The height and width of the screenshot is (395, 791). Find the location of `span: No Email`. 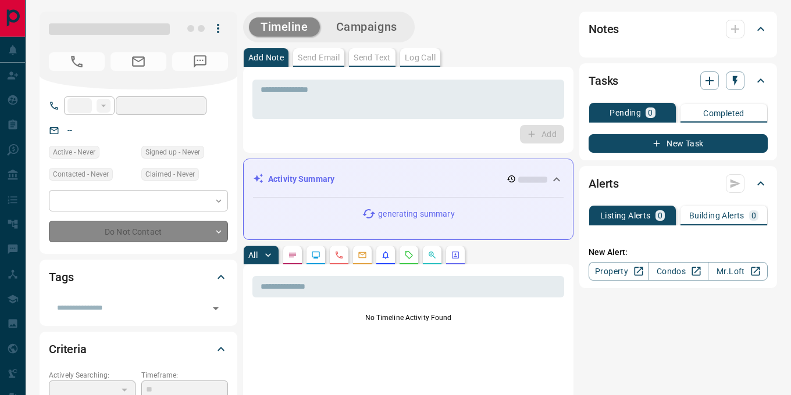

span: No Email is located at coordinates (138, 62).